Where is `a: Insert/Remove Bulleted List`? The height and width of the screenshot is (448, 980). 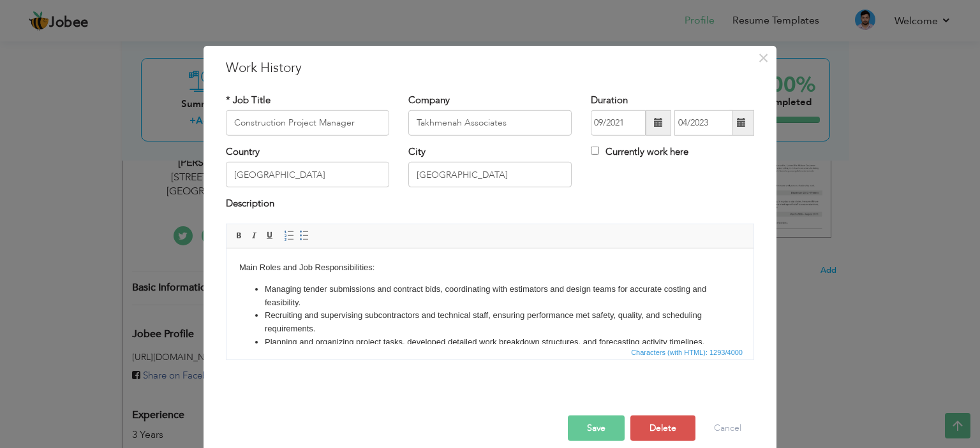
a: Insert/Remove Bulleted List is located at coordinates (305, 236).